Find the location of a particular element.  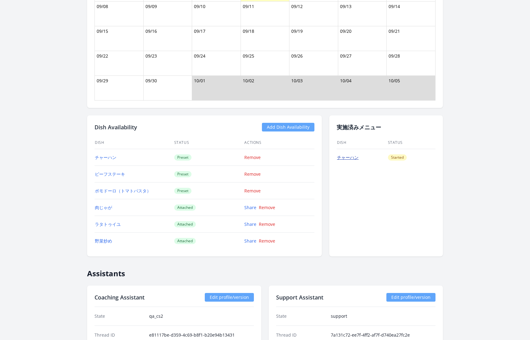

h2: 実施済みメニュー is located at coordinates (386, 127).